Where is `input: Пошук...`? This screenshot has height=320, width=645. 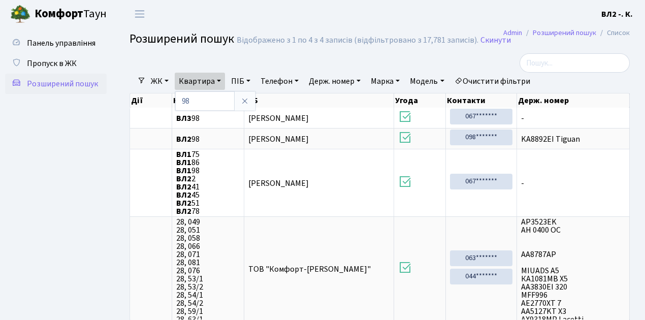
input: Пошук... is located at coordinates (574, 63).